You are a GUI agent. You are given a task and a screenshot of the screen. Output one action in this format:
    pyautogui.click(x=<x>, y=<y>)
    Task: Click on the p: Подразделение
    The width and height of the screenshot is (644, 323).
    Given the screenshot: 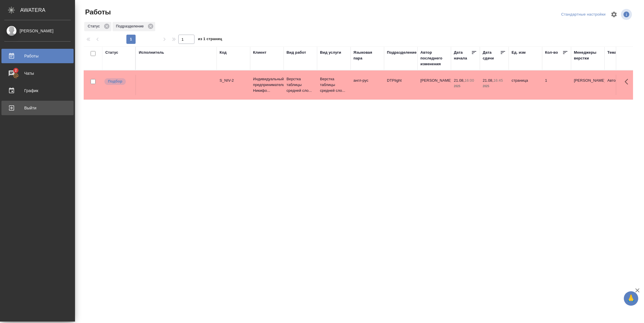 What is the action you would take?
    pyautogui.click(x=131, y=26)
    